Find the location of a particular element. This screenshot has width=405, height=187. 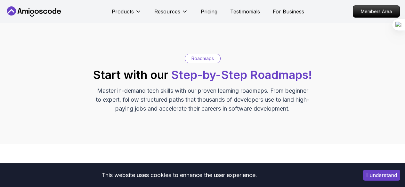

p: Resources is located at coordinates (167, 12).